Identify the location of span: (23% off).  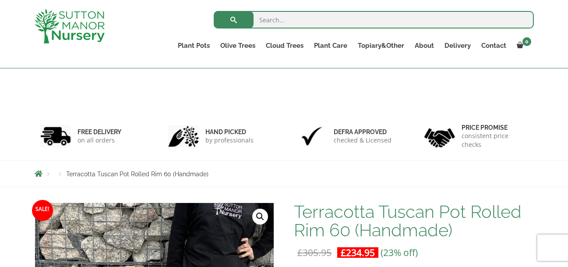
(399, 252).